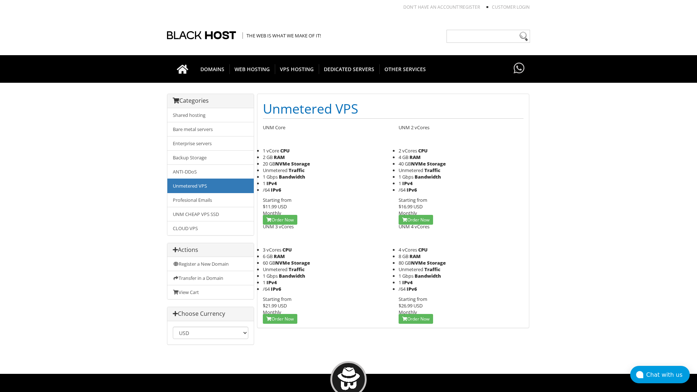 The image size is (697, 392). Describe the element at coordinates (211, 101) in the screenshot. I see `h3: Categories` at that location.